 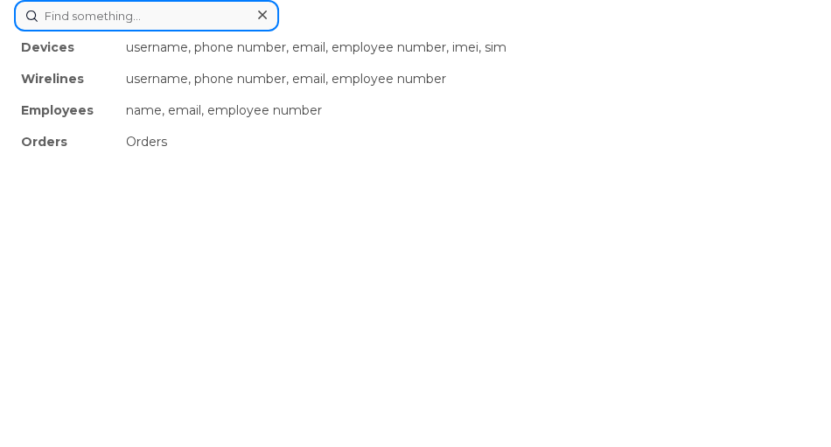 I want to click on div: Employees, so click(x=66, y=110).